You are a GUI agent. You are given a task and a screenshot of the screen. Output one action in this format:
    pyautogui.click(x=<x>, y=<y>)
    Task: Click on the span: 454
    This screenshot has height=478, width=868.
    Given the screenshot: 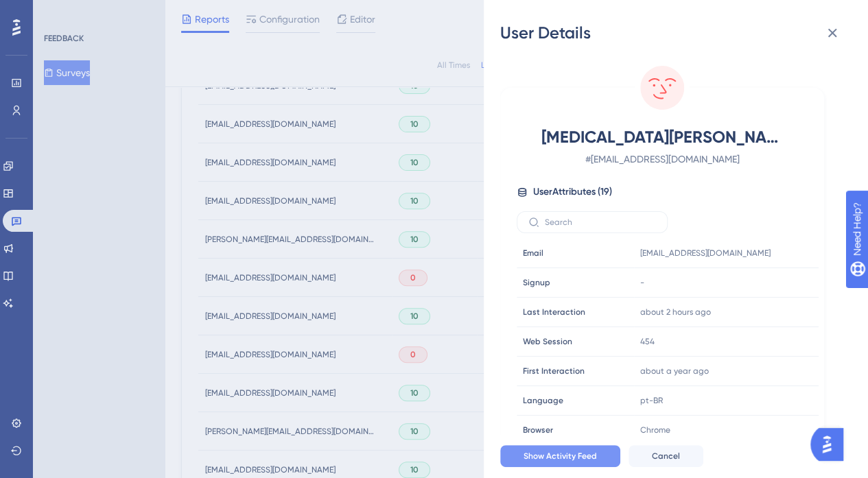 What is the action you would take?
    pyautogui.click(x=647, y=342)
    